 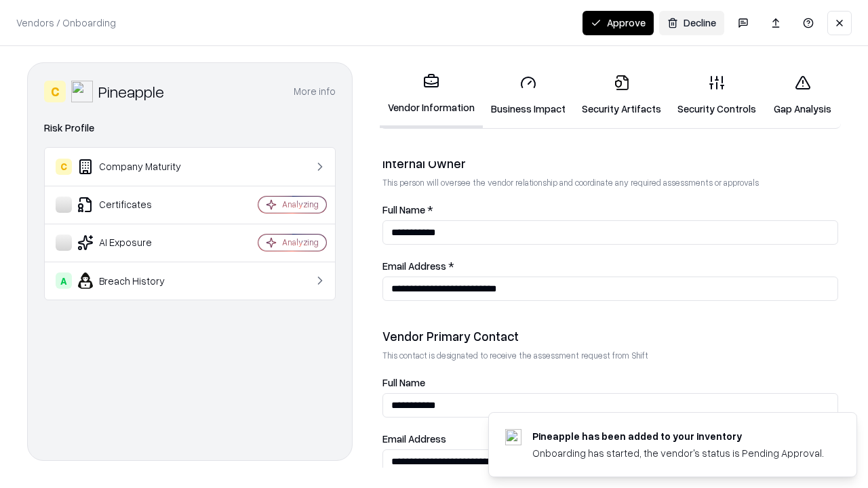 I want to click on div: Pineapple, so click(x=131, y=91).